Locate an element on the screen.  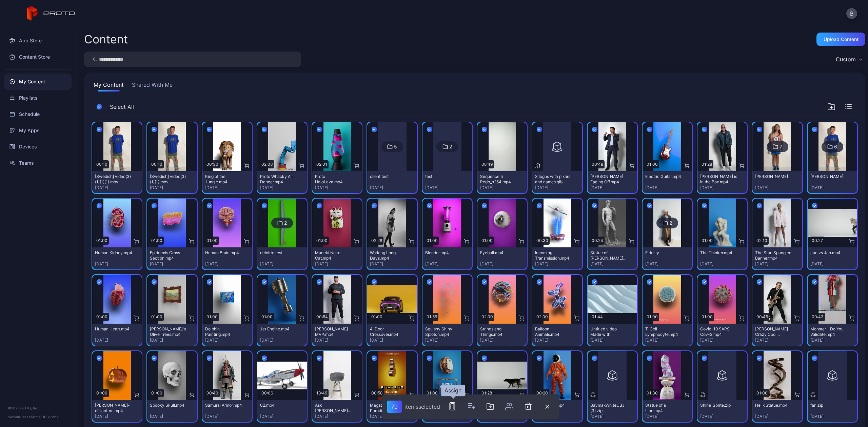
div: Incoming Transmission.mp4 is located at coordinates (554, 255).